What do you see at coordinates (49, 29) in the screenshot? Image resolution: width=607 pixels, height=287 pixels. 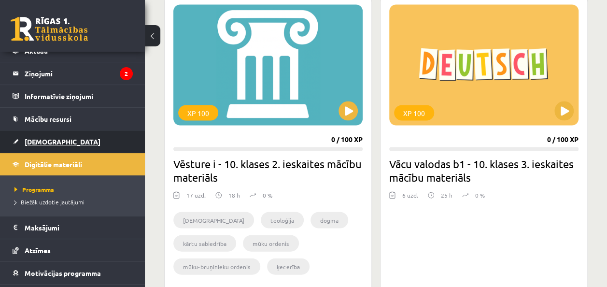 I see `a: Rīgas 1. Tālmācības vidusskola` at bounding box center [49, 29].